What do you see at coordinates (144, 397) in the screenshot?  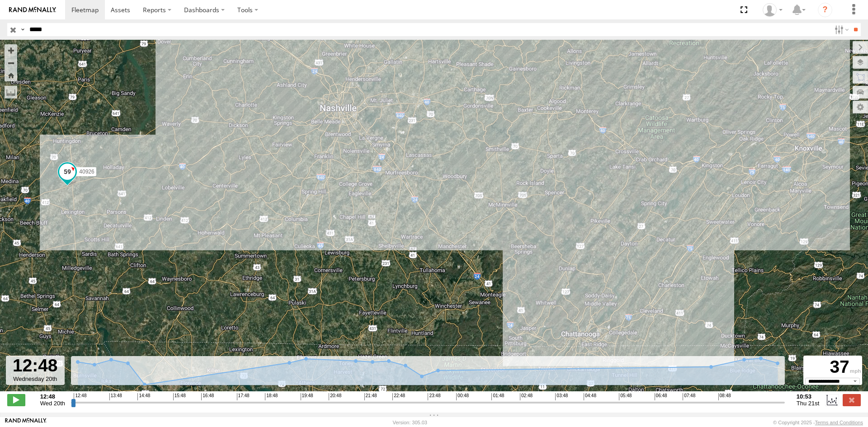 I see `span: 14:48` at bounding box center [144, 397].